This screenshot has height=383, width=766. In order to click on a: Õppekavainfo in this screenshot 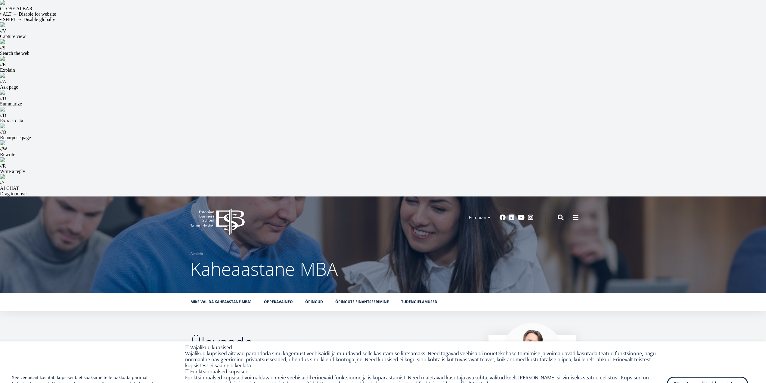, I will do `click(278, 302)`.